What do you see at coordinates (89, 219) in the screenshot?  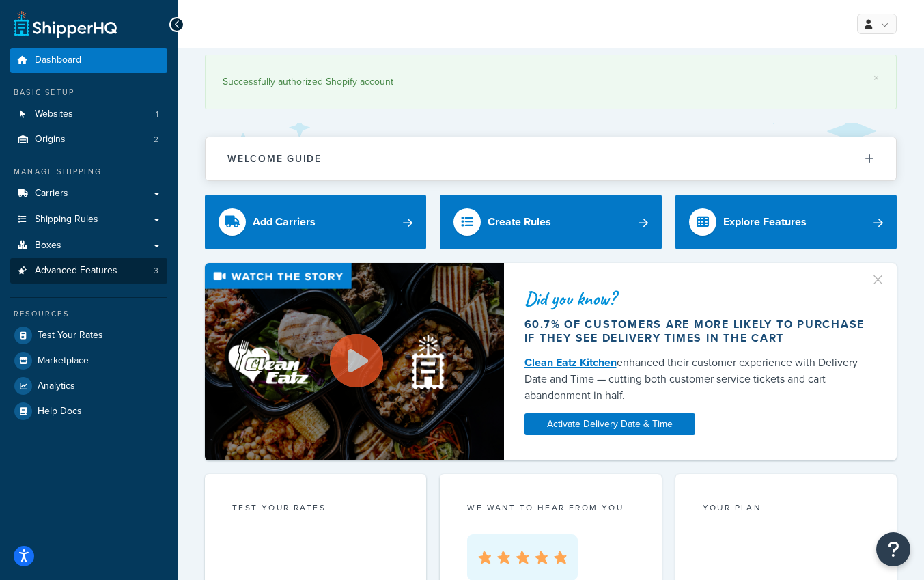 I see `a: Shipping Rules` at bounding box center [89, 219].